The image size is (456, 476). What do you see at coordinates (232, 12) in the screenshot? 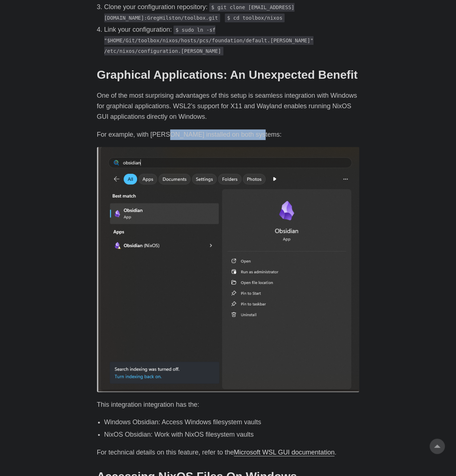
I see `p: Clone your configuration repository:` at bounding box center [232, 12].